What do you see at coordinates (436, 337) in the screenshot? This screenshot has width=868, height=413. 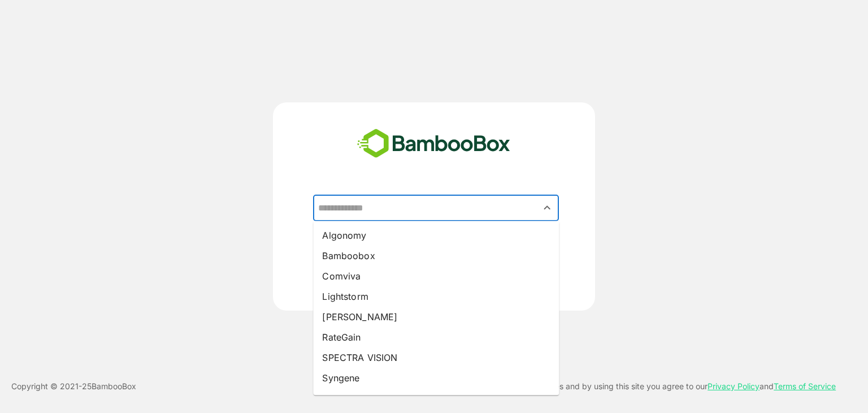 I see `li: RateGain` at bounding box center [436, 337].